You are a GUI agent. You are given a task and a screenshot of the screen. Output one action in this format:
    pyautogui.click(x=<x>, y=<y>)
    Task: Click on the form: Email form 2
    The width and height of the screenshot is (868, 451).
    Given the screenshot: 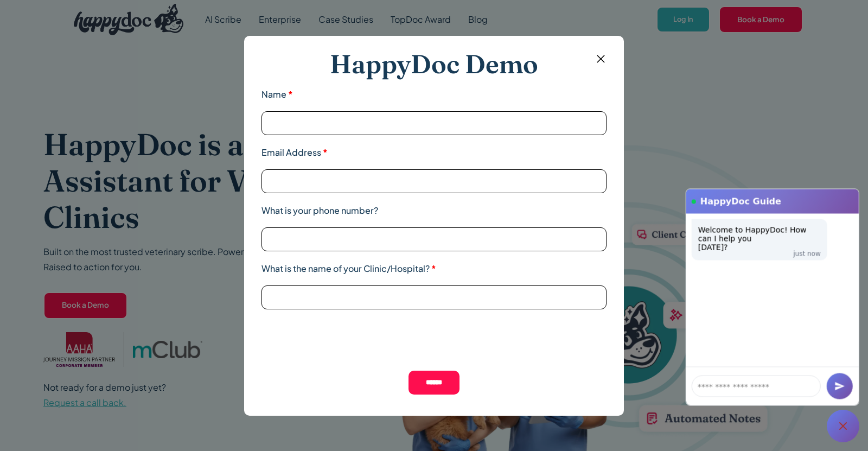 What is the action you would take?
    pyautogui.click(x=434, y=222)
    